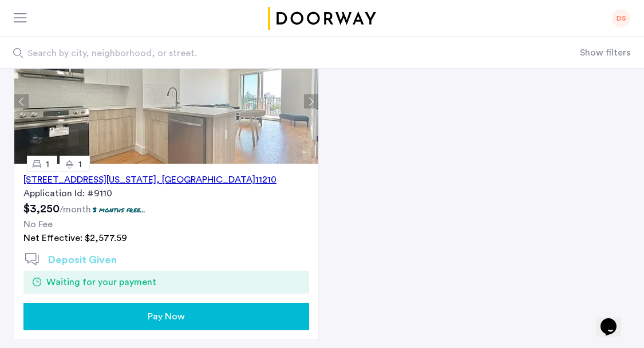 Image resolution: width=644 pixels, height=348 pixels. I want to click on span: $3,250, so click(42, 209).